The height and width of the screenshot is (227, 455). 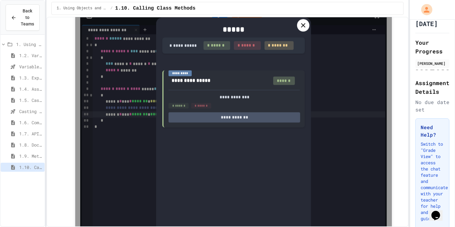 I want to click on div: No due date set, so click(x=433, y=106).